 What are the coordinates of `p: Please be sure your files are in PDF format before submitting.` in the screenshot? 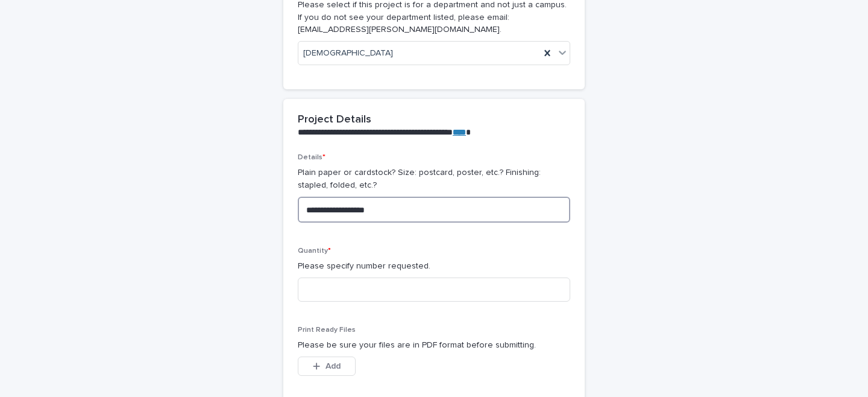 It's located at (434, 345).